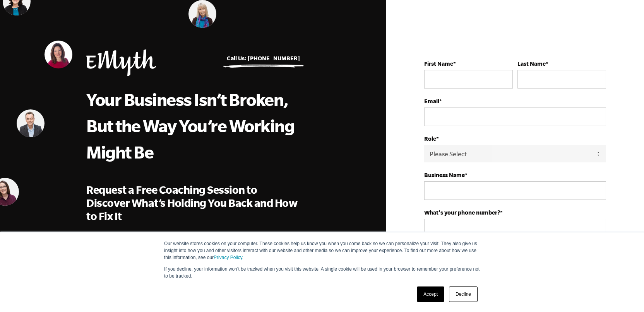  Describe the element at coordinates (439, 63) in the screenshot. I see `strong: First Name` at that location.